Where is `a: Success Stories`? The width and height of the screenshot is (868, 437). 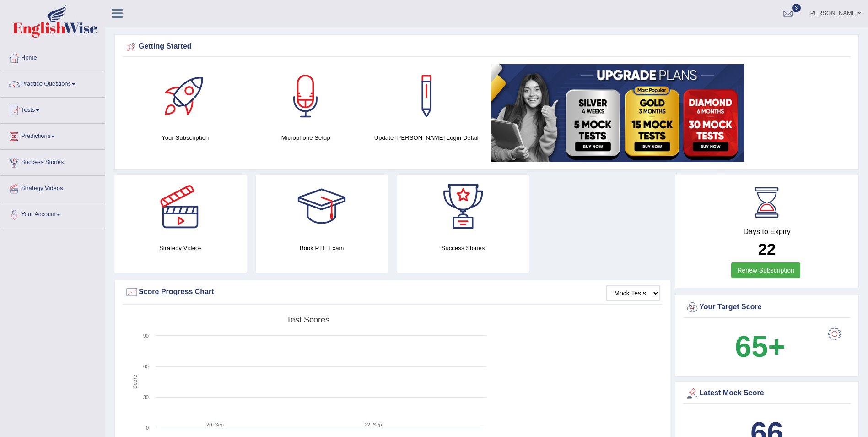 a: Success Stories is located at coordinates (53, 162).